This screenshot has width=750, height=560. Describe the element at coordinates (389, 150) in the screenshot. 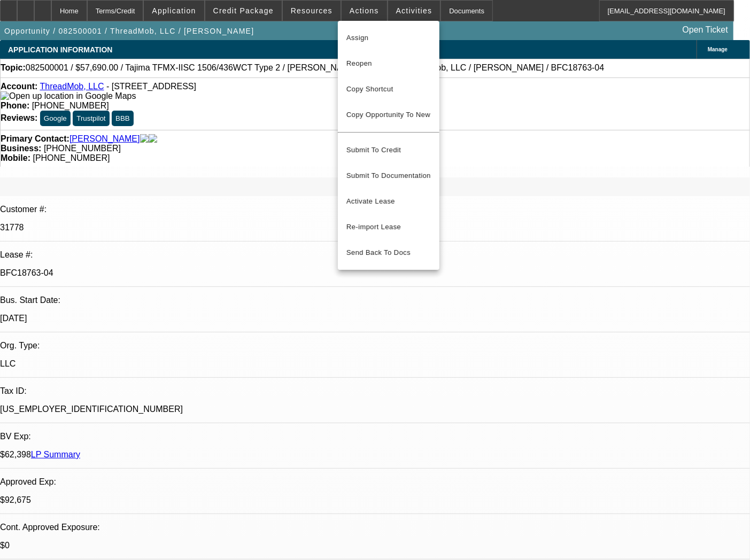

I see `span: Submit To Credit` at that location.